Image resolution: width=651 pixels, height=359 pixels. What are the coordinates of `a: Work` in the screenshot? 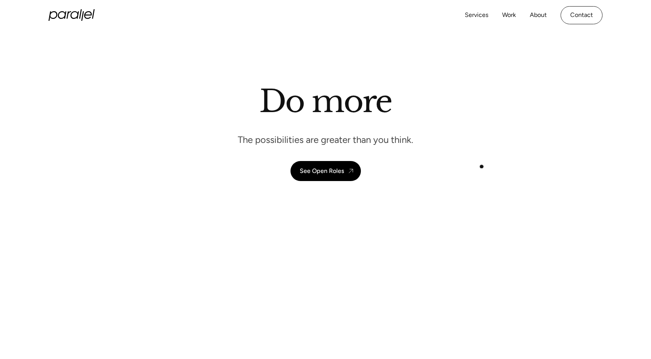 It's located at (509, 15).